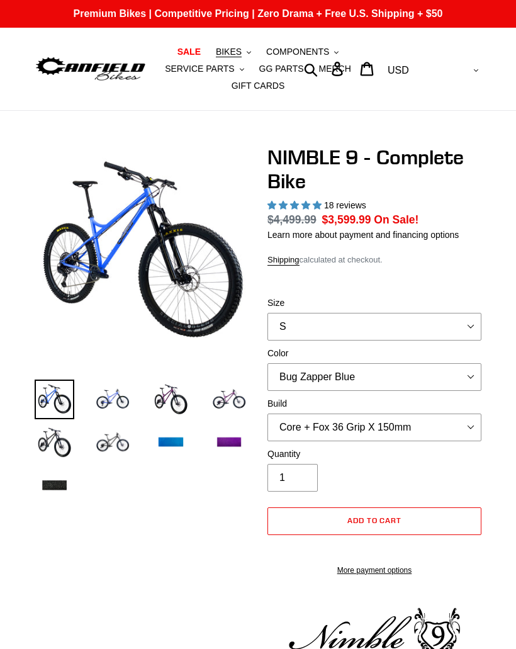  I want to click on a: GG PARTS, so click(281, 69).